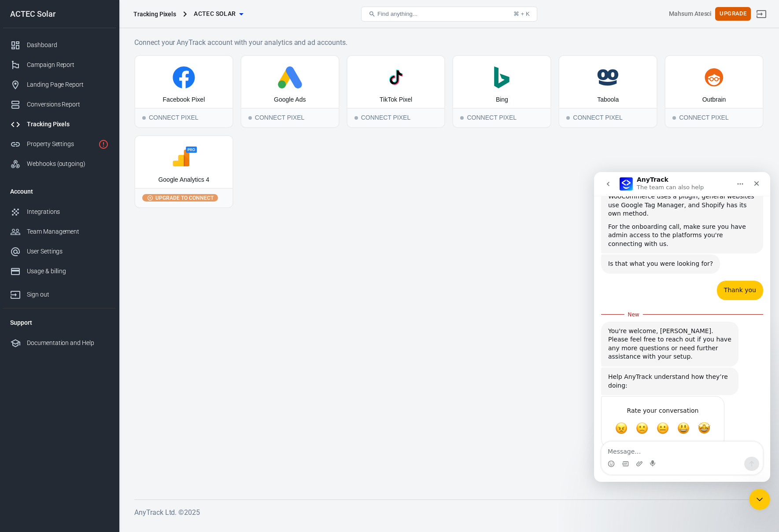 The height and width of the screenshot is (532, 779). What do you see at coordinates (88, 142) in the screenshot?
I see `div: New messages divider` at bounding box center [88, 142].